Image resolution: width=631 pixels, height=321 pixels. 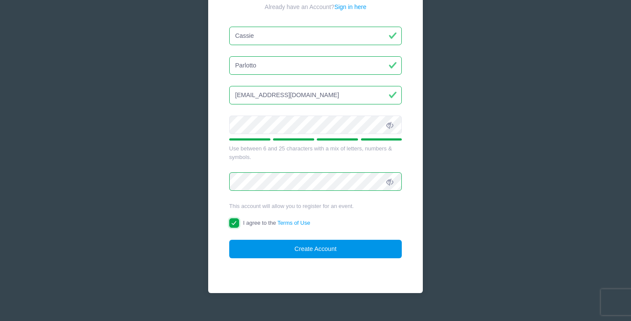 I want to click on a: Sign in here, so click(x=350, y=7).